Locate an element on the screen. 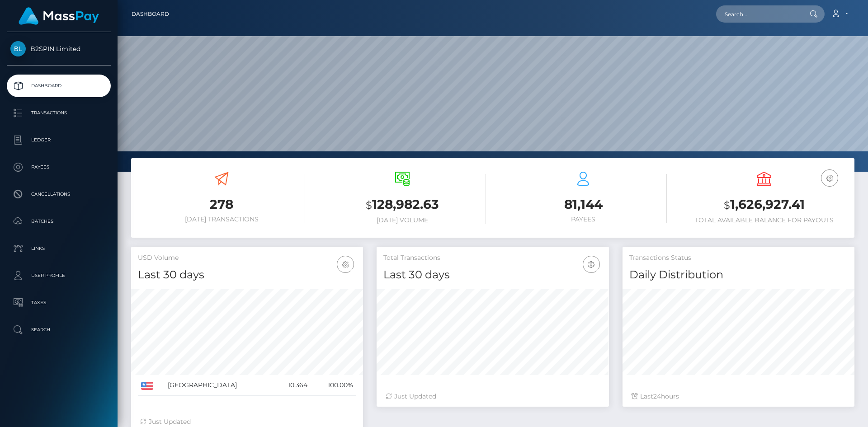 This screenshot has height=427, width=868. h5: USD Volume is located at coordinates (247, 258).